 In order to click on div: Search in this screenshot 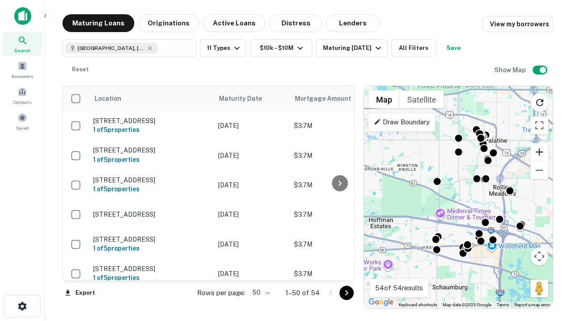, I will do `click(22, 44)`.